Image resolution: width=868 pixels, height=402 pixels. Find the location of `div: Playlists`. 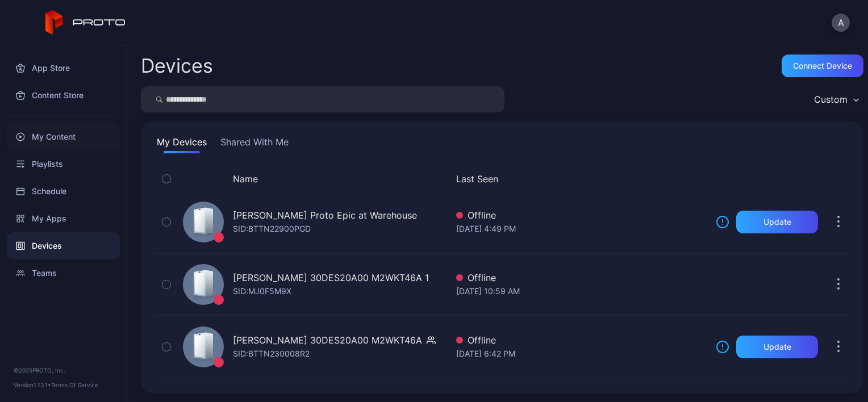

div: Playlists is located at coordinates (63, 164).